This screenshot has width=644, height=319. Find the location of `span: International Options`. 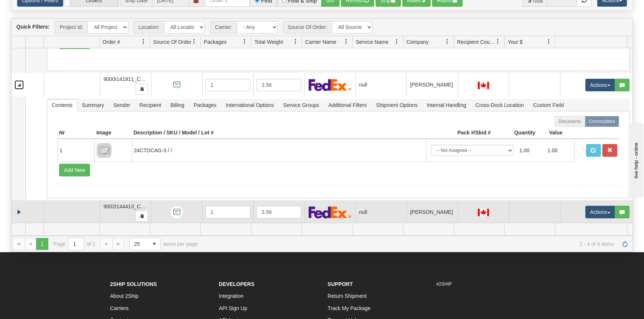

span: International Options is located at coordinates (250, 105).